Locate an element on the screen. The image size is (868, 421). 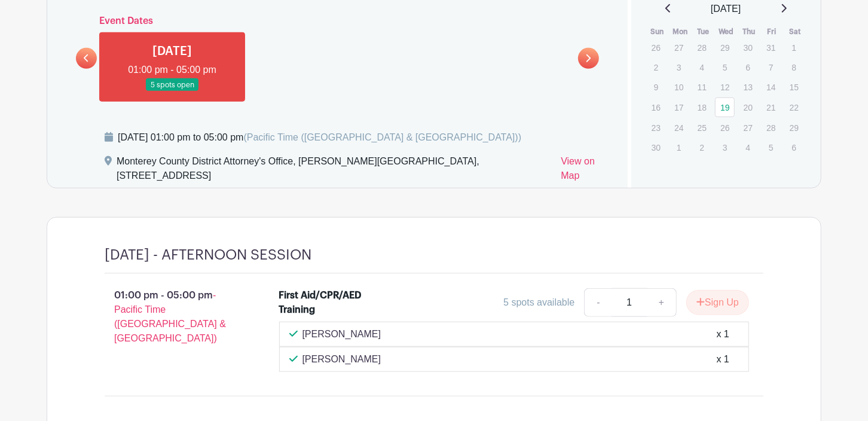
th: Sat is located at coordinates (795, 31).